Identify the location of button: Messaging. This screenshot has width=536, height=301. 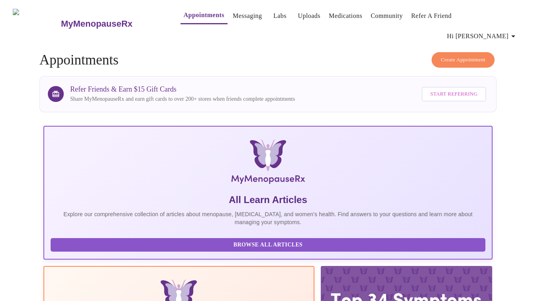
(247, 16).